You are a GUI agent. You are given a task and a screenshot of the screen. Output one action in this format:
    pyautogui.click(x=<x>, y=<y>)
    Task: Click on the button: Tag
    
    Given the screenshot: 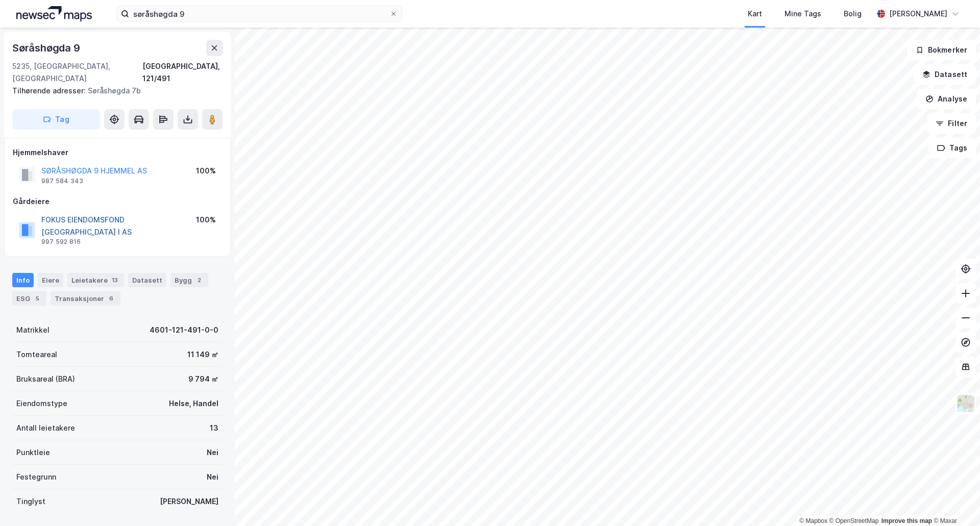 What is the action you would take?
    pyautogui.click(x=56, y=120)
    